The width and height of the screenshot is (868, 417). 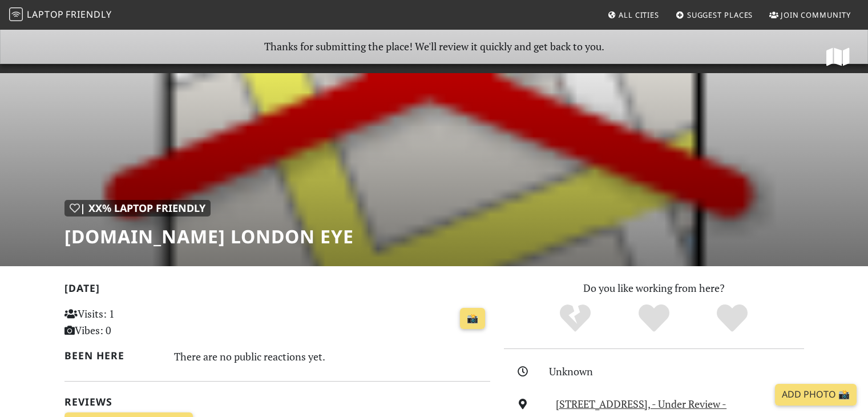 I want to click on a: Join Community, so click(x=810, y=15).